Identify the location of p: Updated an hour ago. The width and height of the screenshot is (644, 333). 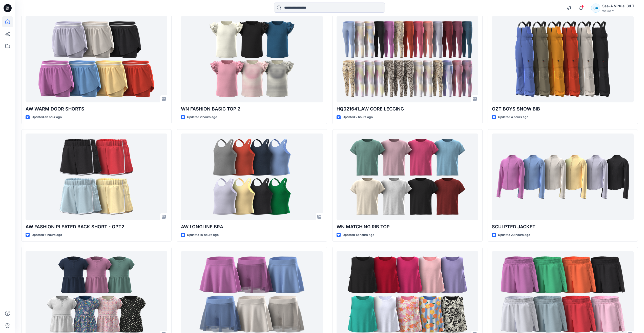
(47, 117).